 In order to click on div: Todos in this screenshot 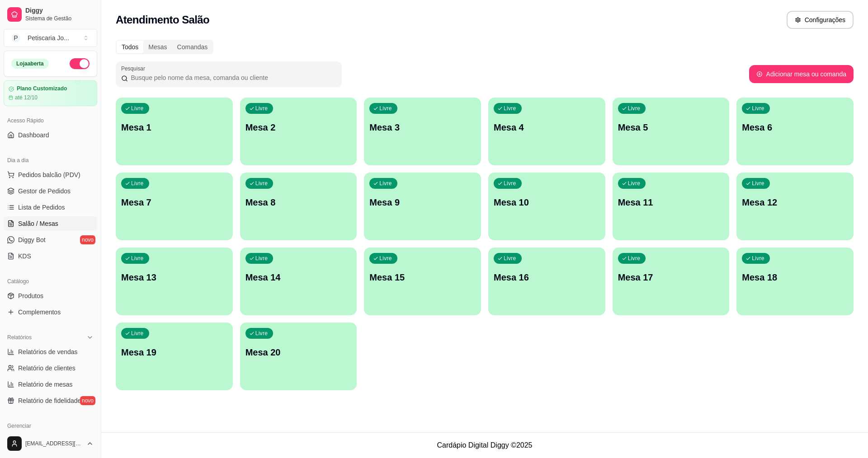, I will do `click(130, 47)`.